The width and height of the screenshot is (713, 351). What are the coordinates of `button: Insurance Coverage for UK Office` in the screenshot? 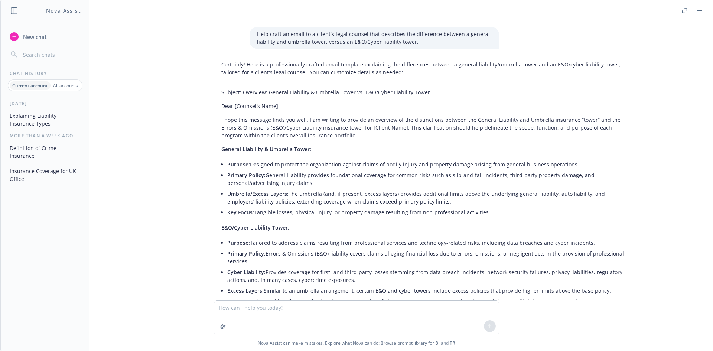 It's located at (45, 175).